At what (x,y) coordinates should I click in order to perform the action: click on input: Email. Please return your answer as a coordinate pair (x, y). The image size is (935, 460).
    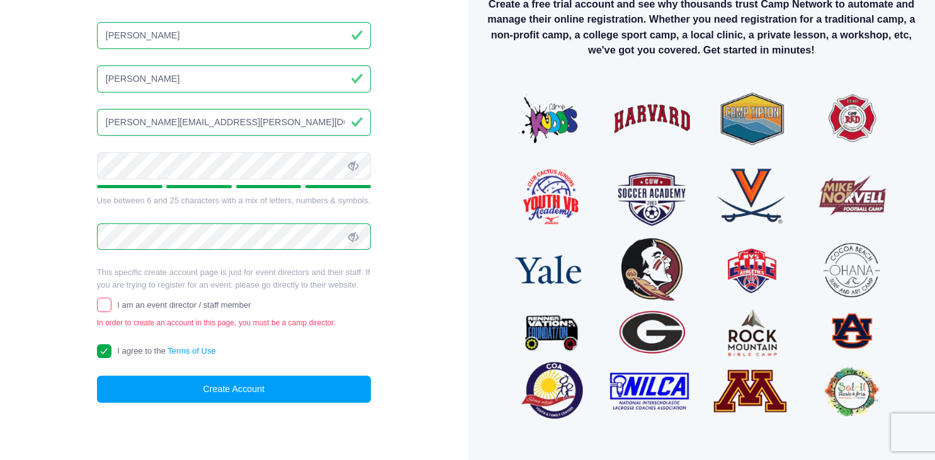
    Looking at the image, I should click on (234, 122).